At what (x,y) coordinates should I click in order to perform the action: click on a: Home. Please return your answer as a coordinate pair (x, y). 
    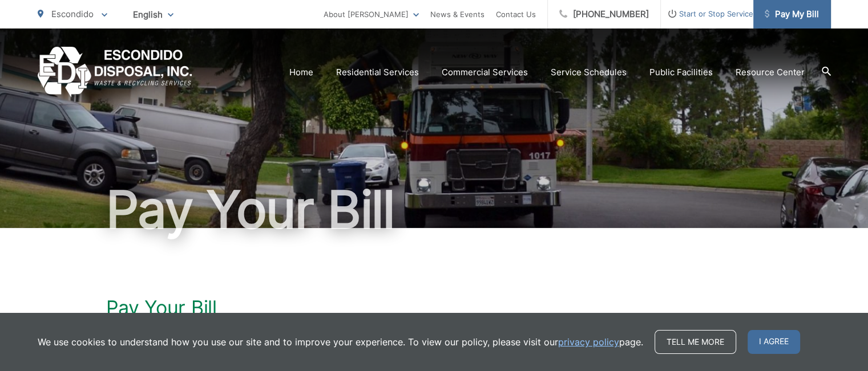
    Looking at the image, I should click on (301, 72).